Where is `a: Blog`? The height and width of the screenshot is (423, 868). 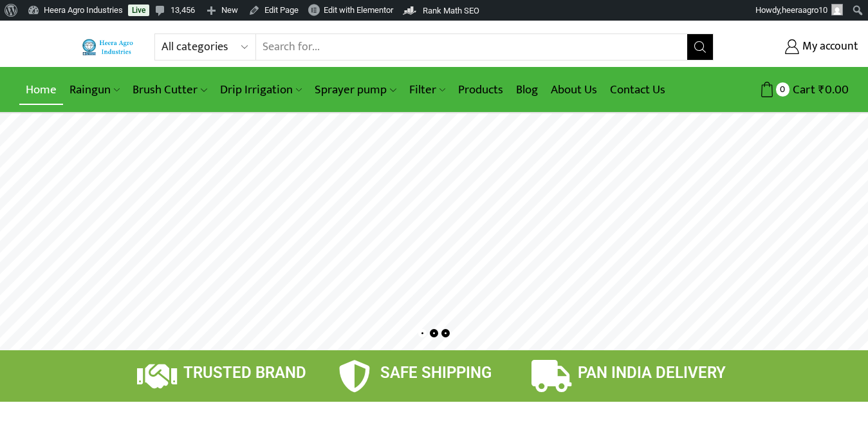 a: Blog is located at coordinates (527, 90).